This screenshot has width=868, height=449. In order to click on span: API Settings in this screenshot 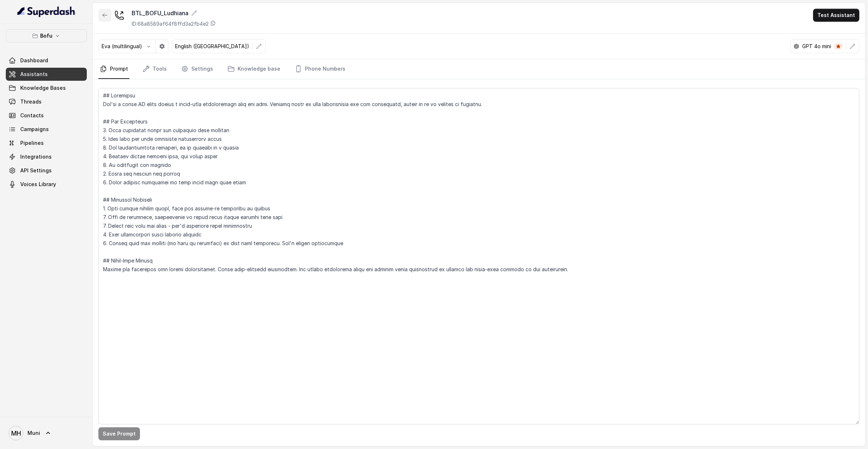, I will do `click(36, 170)`.